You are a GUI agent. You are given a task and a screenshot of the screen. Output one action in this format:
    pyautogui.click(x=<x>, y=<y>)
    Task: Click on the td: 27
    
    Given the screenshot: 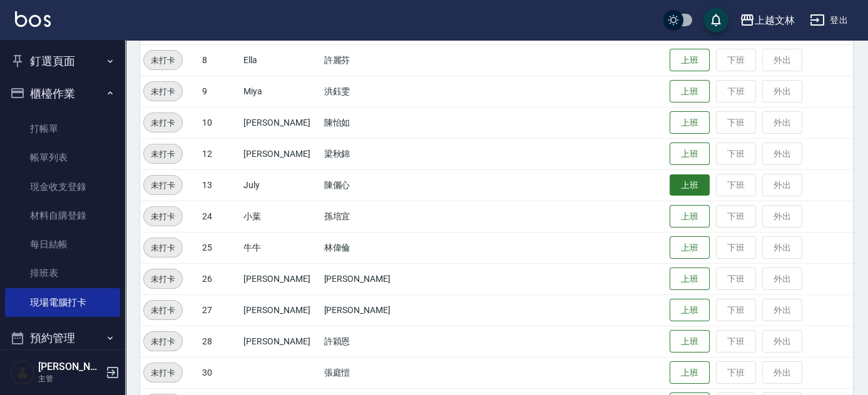 What is the action you would take?
    pyautogui.click(x=220, y=310)
    